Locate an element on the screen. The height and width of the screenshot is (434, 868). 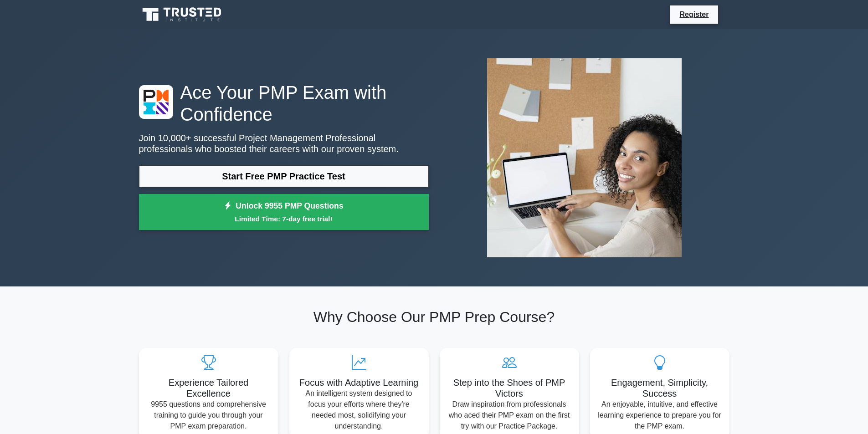
h5: Engagement, Simplicity, Success is located at coordinates (660, 388).